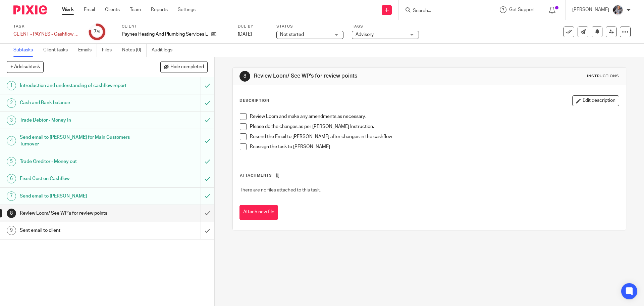 The width and height of the screenshot is (644, 306). What do you see at coordinates (78, 120) in the screenshot?
I see `h1: Trade Debtor - Money In` at bounding box center [78, 120].